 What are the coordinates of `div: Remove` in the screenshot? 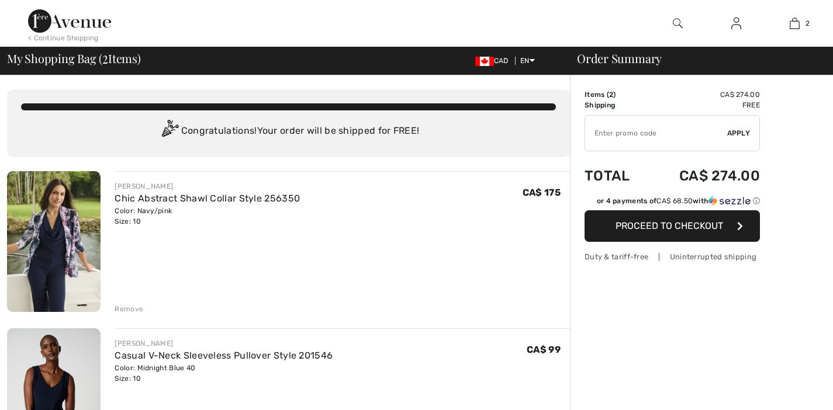 It's located at (129, 309).